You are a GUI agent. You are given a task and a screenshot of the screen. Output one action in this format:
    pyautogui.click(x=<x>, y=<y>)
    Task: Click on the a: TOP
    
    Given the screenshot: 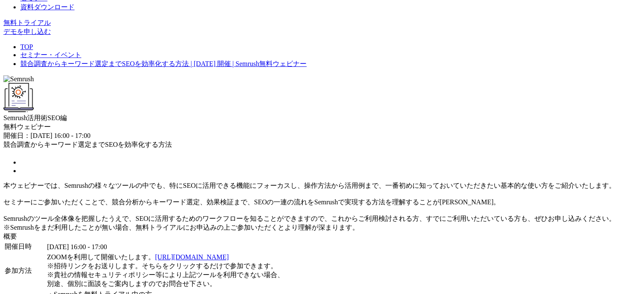 What is the action you would take?
    pyautogui.click(x=27, y=47)
    